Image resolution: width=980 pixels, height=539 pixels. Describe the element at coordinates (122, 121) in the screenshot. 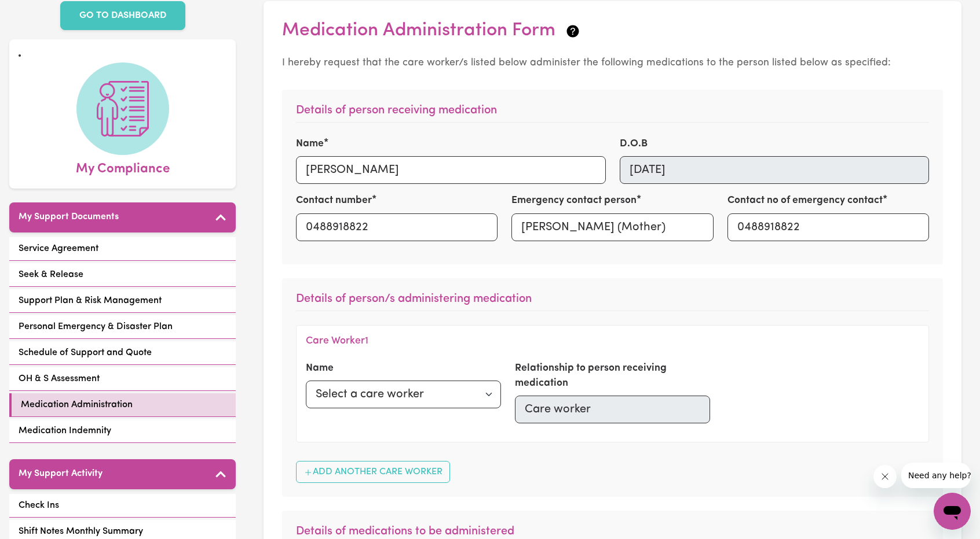

I see `a: My Compliance` at that location.